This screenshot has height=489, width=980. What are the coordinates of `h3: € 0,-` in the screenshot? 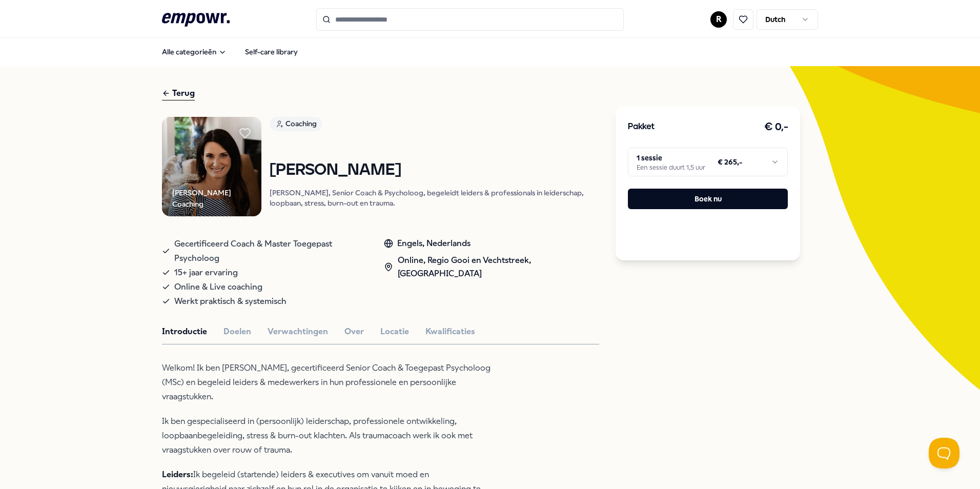 It's located at (776, 127).